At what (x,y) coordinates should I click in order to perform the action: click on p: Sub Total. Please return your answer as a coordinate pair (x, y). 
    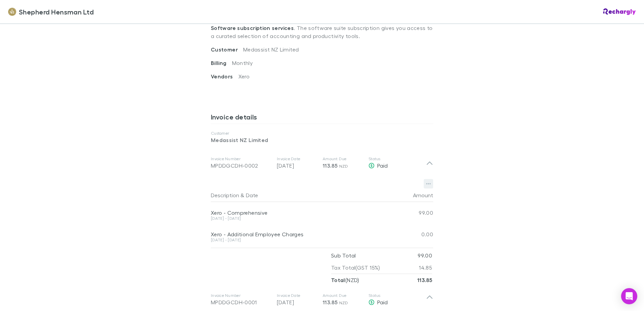
    Looking at the image, I should click on (343, 256).